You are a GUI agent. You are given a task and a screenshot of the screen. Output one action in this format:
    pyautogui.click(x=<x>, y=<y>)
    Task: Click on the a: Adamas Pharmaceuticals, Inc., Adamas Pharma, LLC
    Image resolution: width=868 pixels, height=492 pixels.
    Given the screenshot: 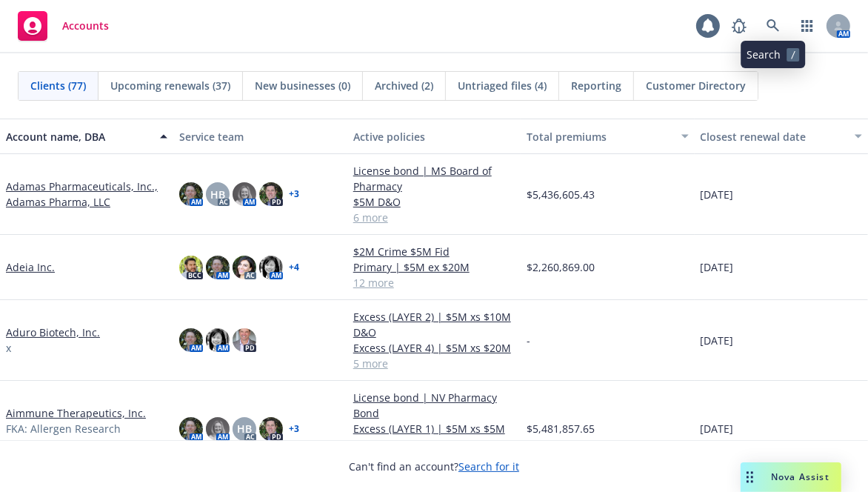 What is the action you would take?
    pyautogui.click(x=86, y=194)
    